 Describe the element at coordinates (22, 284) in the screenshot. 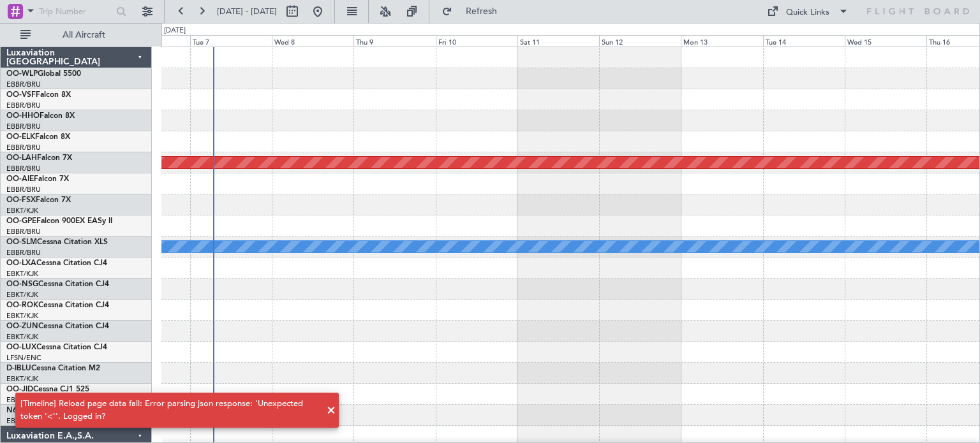

I see `span: OO-NSG` at that location.